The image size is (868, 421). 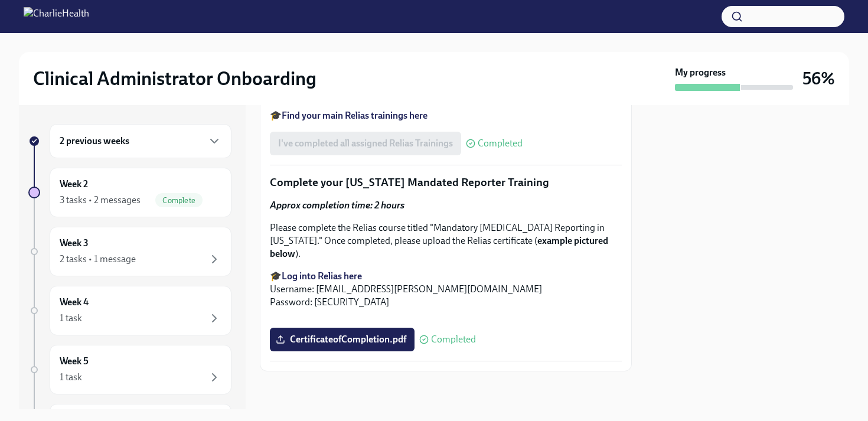 What do you see at coordinates (354, 116) in the screenshot?
I see `strong: Find your main Relias trainings here` at bounding box center [354, 116].